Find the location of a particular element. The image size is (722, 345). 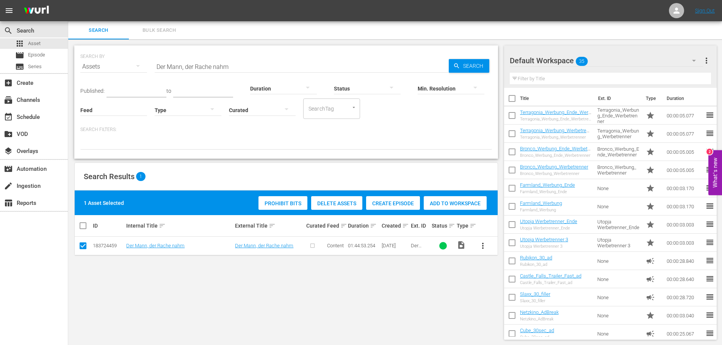

a: Der Mann, der Rache nahm is located at coordinates (264, 246).